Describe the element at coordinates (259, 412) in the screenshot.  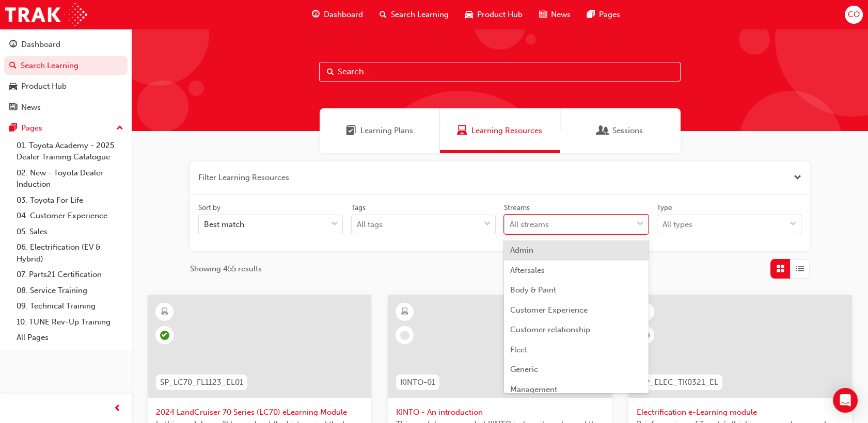
I see `span: 2024 LandCruiser 70 Series (LC70) eLearning Module` at that location.